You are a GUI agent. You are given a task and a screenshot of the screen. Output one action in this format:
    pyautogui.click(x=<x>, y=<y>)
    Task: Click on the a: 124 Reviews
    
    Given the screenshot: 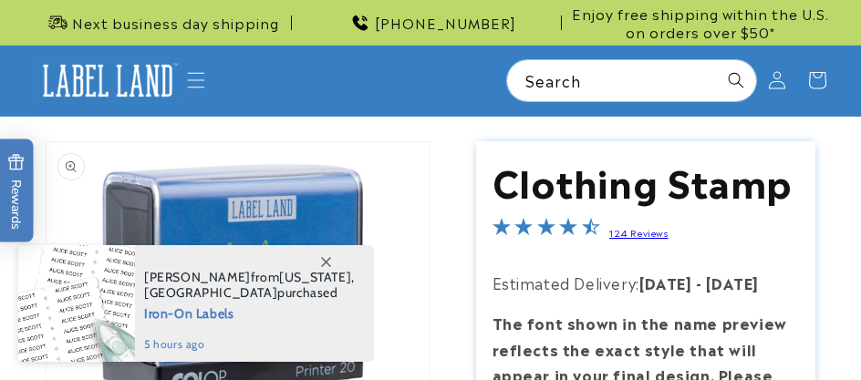 What is the action you would take?
    pyautogui.click(x=638, y=232)
    